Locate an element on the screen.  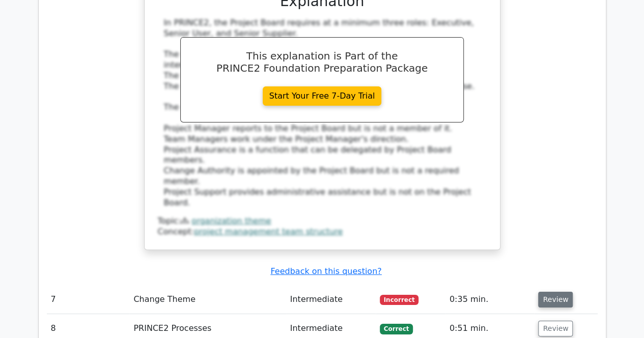
div: Topic: is located at coordinates (322, 221).